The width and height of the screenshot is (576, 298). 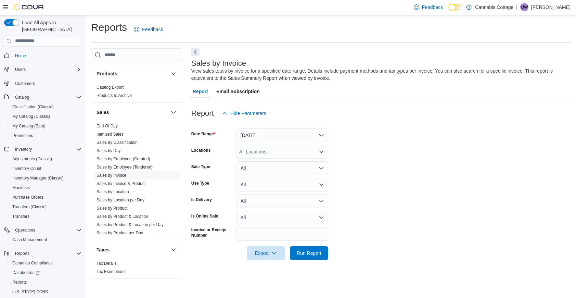 What do you see at coordinates (29, 7) in the screenshot?
I see `img: Cova` at bounding box center [29, 7].